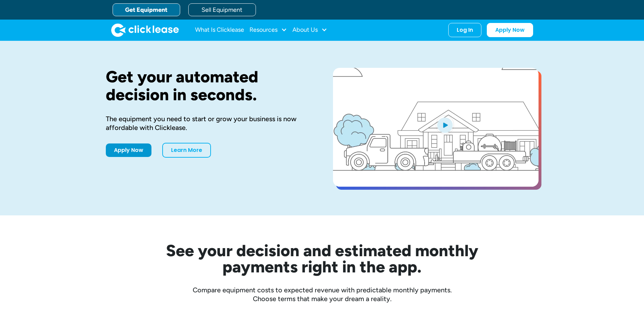 The height and width of the screenshot is (319, 644). Describe the element at coordinates (465, 30) in the screenshot. I see `div: Log In` at that location.